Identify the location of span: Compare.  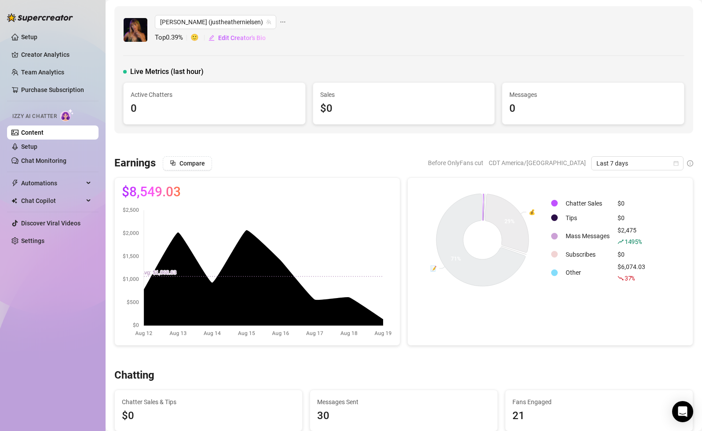
(192, 163).